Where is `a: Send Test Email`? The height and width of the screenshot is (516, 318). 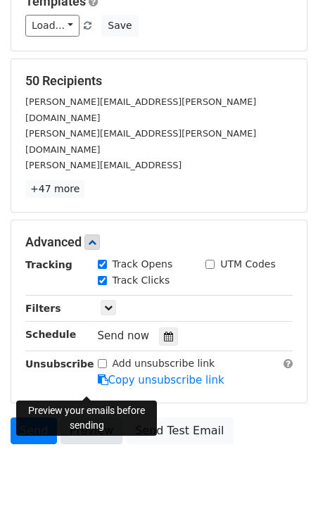 a: Send Test Email is located at coordinates (180, 431).